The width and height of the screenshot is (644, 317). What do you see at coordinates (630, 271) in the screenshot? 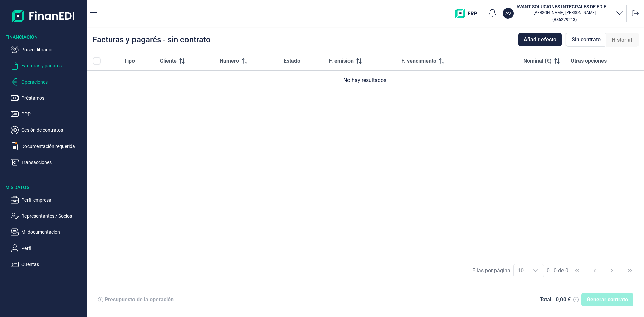
I see `button: Last Page` at bounding box center [630, 271].